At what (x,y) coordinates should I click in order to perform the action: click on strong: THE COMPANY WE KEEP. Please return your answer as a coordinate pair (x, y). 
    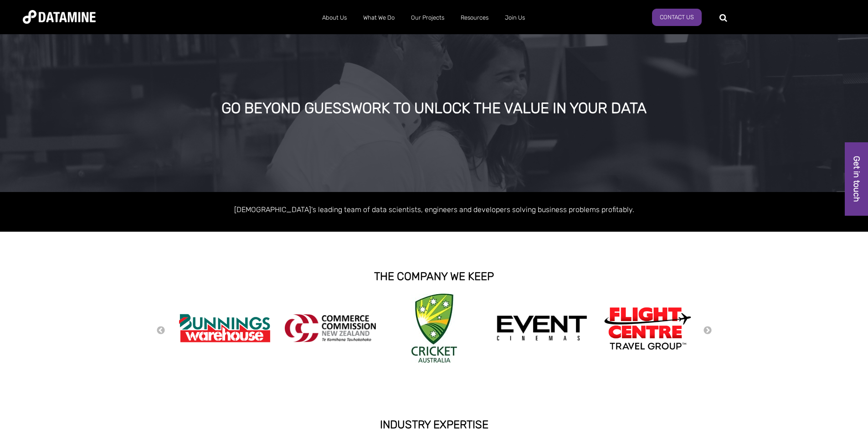
    Looking at the image, I should click on (434, 277).